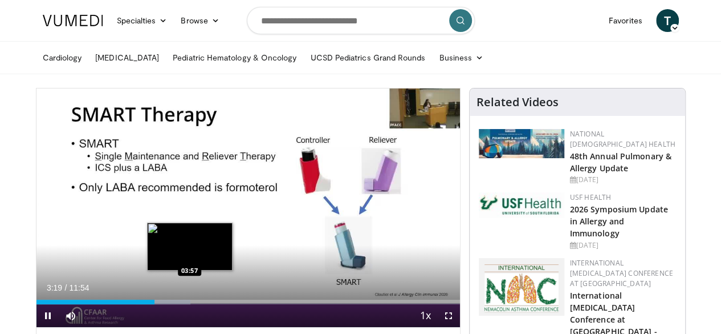 The height and width of the screenshot is (334, 721). What do you see at coordinates (200, 21) in the screenshot?
I see `a: Browse` at bounding box center [200, 21].